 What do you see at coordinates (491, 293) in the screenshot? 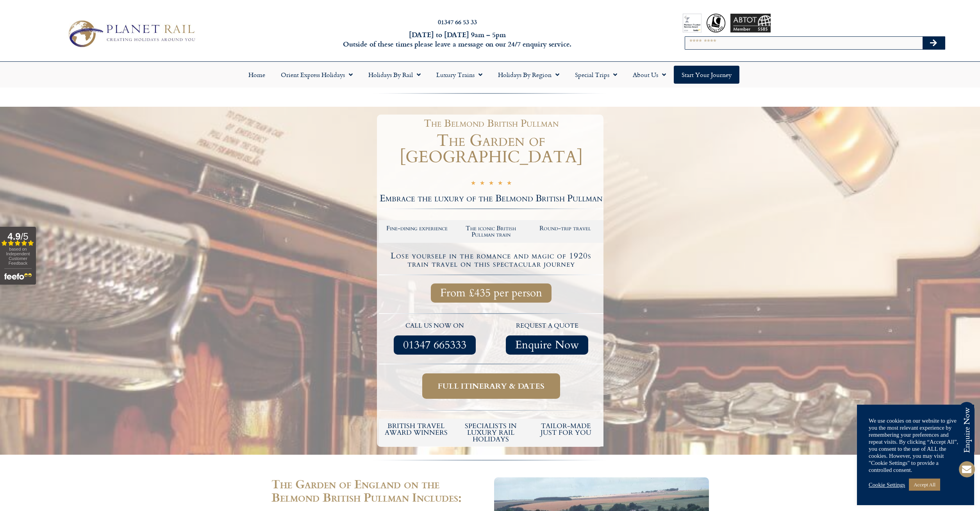
I see `a: From £435 per person` at bounding box center [491, 293].